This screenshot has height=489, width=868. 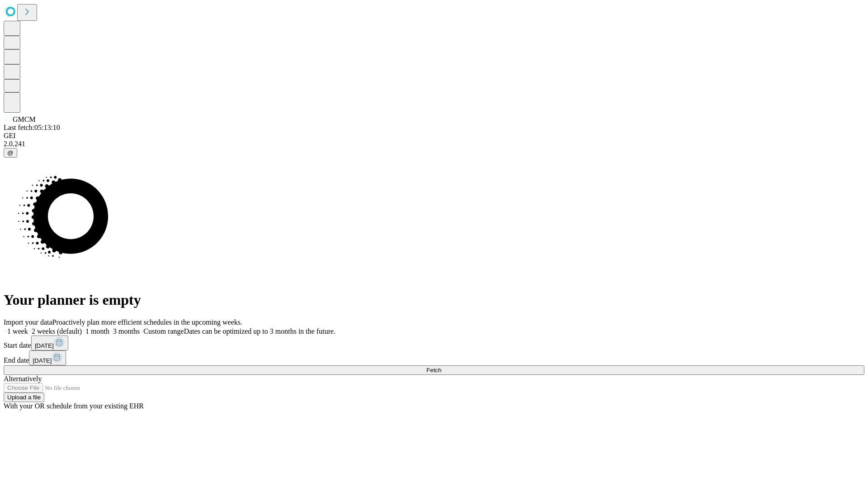 What do you see at coordinates (434, 144) in the screenshot?
I see `div: 2.0.241` at bounding box center [434, 144].